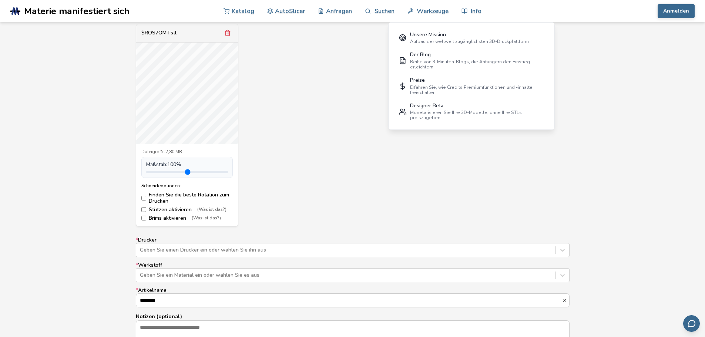  Describe the element at coordinates (471, 90) in the screenshot. I see `font: Erfahren Sie, wie Credits Premiumfunktionen und -inhalte freischalten` at that location.